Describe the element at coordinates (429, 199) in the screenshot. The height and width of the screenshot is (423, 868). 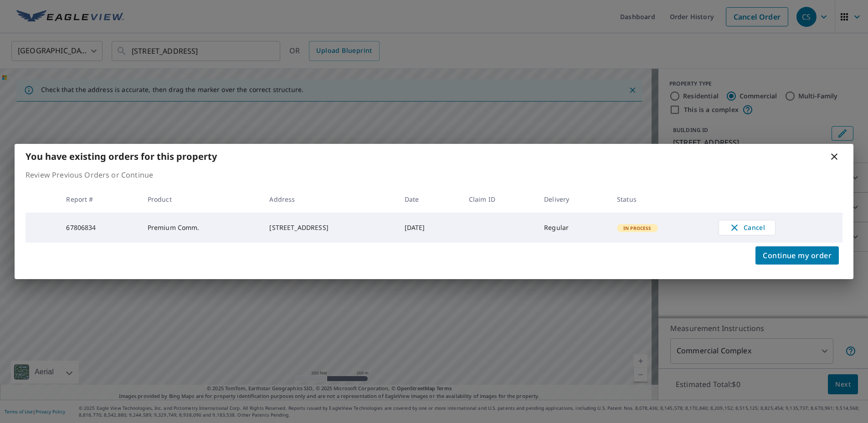
I see `th: Date` at that location.